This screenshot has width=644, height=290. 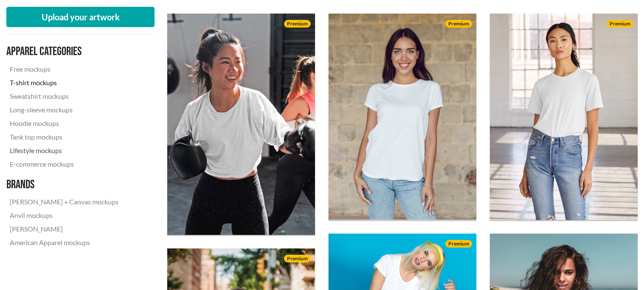 I want to click on a: Hoodie mockups, so click(x=64, y=124).